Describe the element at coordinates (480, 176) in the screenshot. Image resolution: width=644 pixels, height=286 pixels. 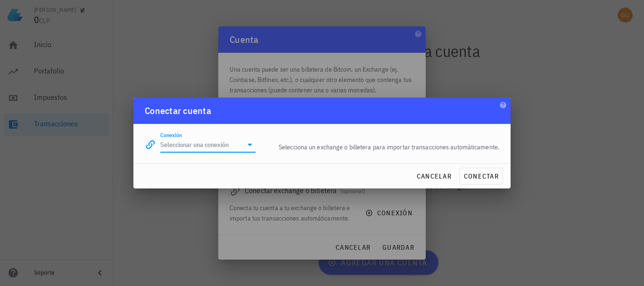
I see `span: conectar` at that location.